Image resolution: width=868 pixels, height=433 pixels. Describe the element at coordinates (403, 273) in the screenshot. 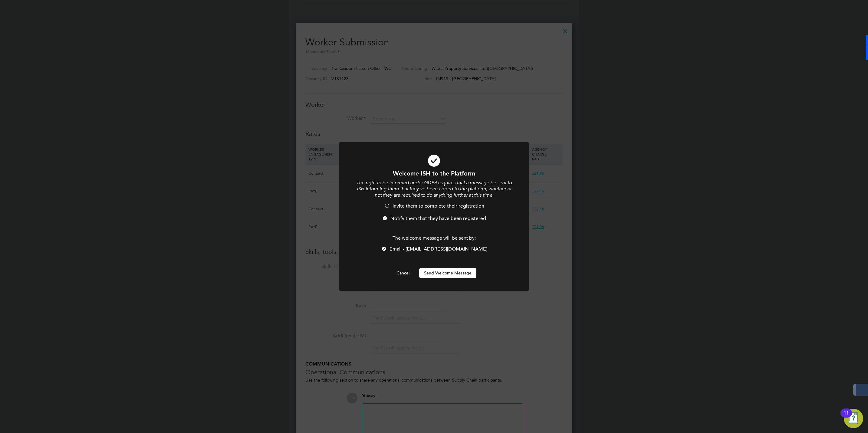

I see `button: Cancel` at that location.